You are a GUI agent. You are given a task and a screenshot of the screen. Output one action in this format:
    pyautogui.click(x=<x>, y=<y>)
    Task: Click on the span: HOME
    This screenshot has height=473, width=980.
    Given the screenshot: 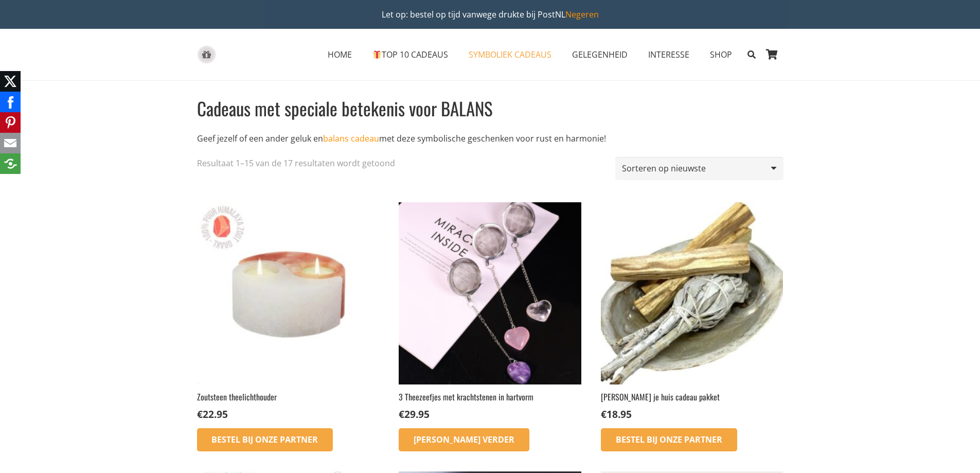 What is the action you would take?
    pyautogui.click(x=339, y=55)
    